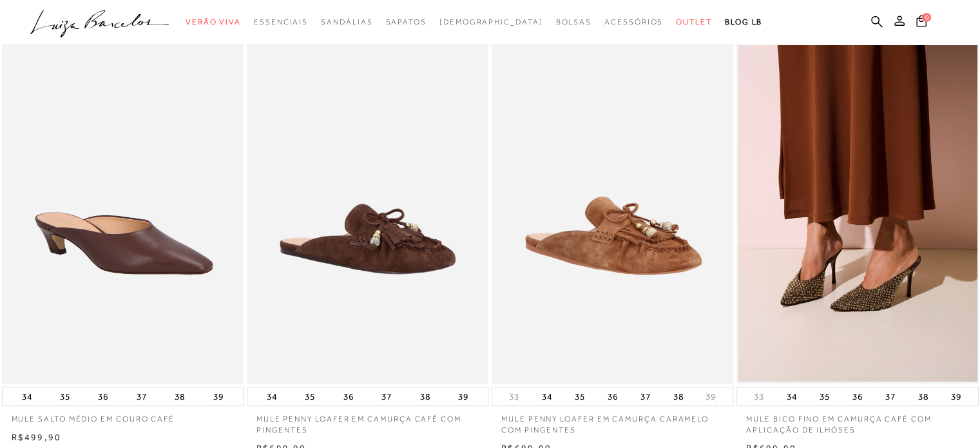 Image resolution: width=980 pixels, height=448 pixels. Describe the element at coordinates (122, 203) in the screenshot. I see `img: MULE SALTO MÉDIO EM COURO CAFÉ` at that location.